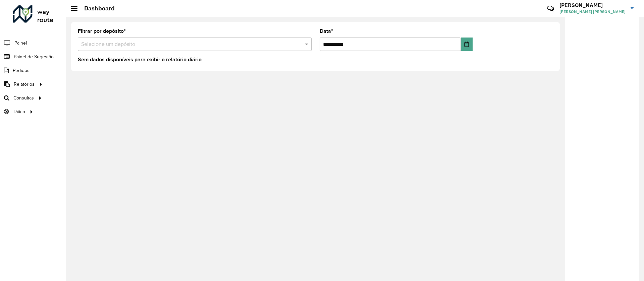 This screenshot has height=281, width=644. Describe the element at coordinates (24, 84) in the screenshot. I see `span: Relatórios` at that location.